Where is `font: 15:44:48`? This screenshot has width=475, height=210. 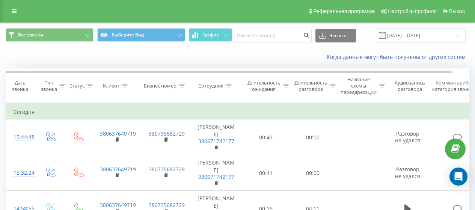 font: 15:44:48 is located at coordinates (24, 137).